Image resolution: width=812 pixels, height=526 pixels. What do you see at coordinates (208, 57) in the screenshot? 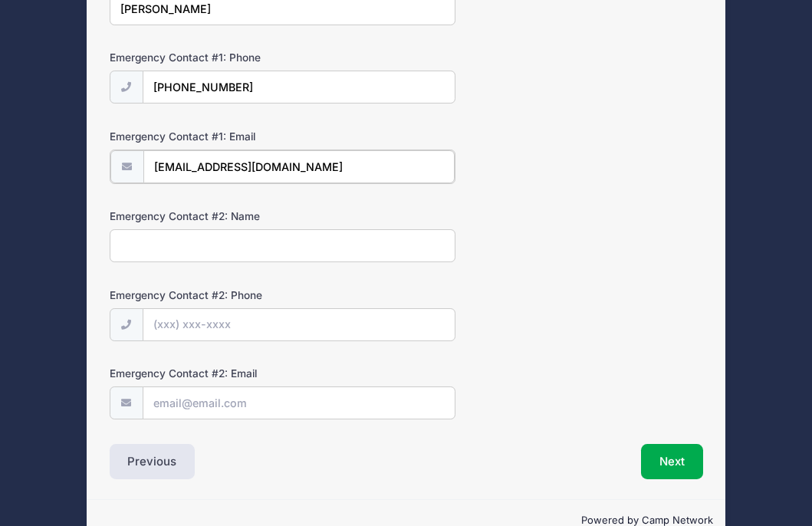
I see `label: Emergency Contact #1: Phone` at bounding box center [208, 57].